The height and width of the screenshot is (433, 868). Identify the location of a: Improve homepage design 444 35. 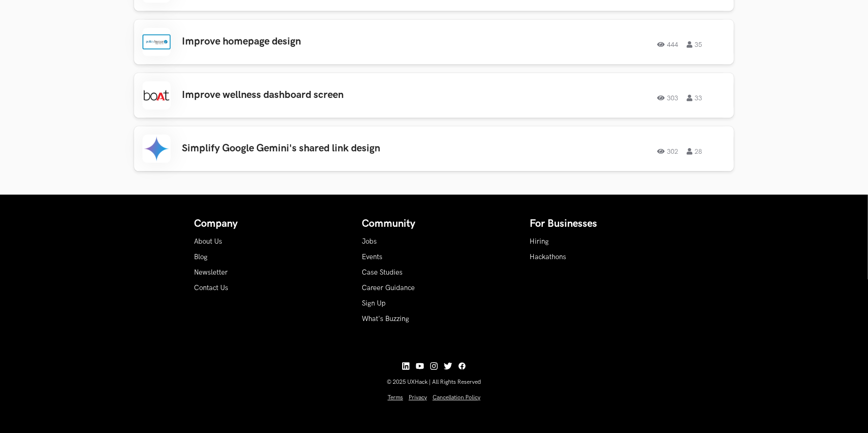
(434, 42).